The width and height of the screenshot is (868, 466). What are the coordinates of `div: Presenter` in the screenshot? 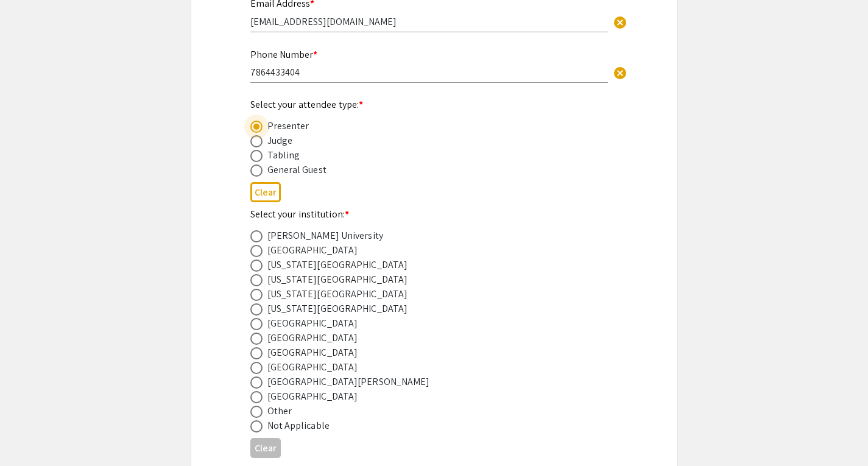 It's located at (288, 127).